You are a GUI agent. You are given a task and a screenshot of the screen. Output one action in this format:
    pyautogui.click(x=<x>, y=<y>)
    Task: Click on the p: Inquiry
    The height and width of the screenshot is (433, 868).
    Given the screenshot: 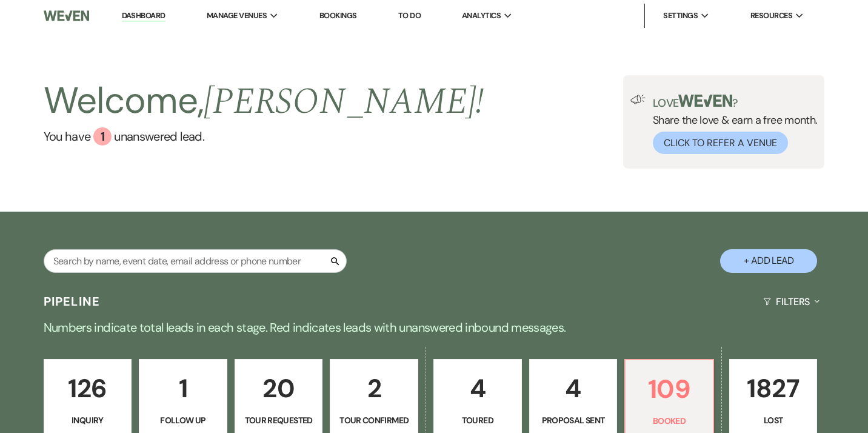 What is the action you would take?
    pyautogui.click(x=88, y=420)
    